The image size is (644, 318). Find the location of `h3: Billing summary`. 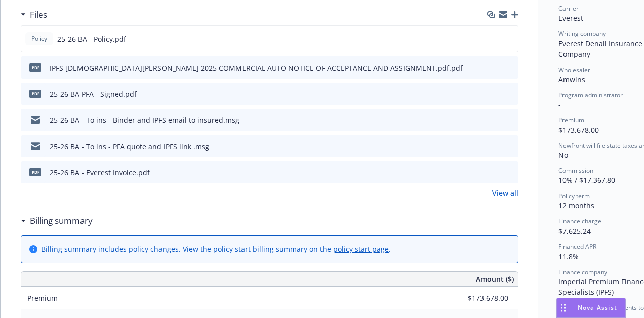

h3: Billing summary is located at coordinates (61, 221).